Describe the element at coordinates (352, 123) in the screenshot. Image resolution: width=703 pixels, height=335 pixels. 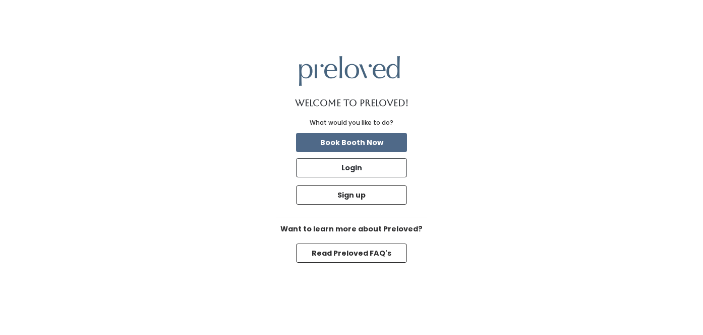
I see `div: What would you like to do?` at that location.